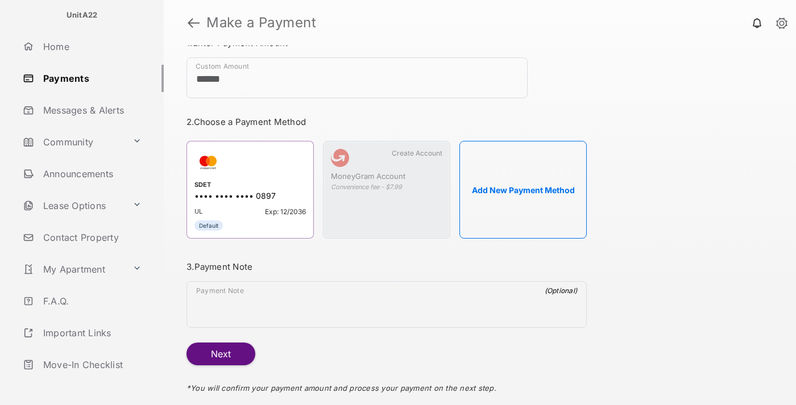  What do you see at coordinates (285, 212) in the screenshot?
I see `span: Exp: 12/2036` at bounding box center [285, 212].